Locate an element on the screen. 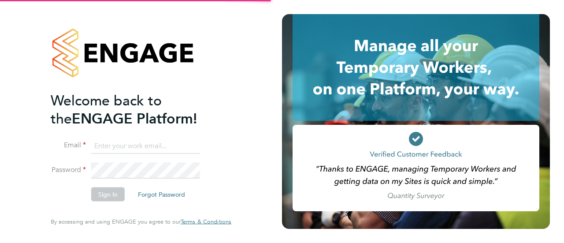 The image size is (564, 243). span: Terms & Conditions is located at coordinates (206, 221).